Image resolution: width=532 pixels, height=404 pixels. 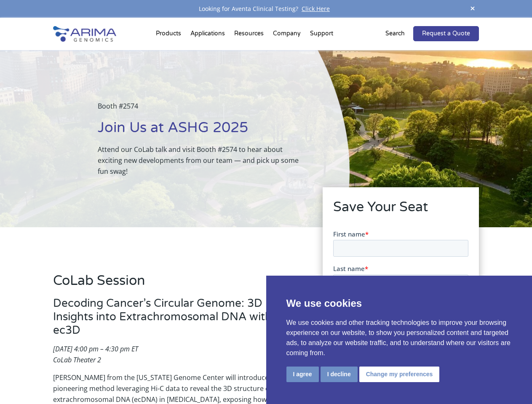 What do you see at coordinates (399, 374) in the screenshot?
I see `button: Change my preferences` at bounding box center [399, 374].